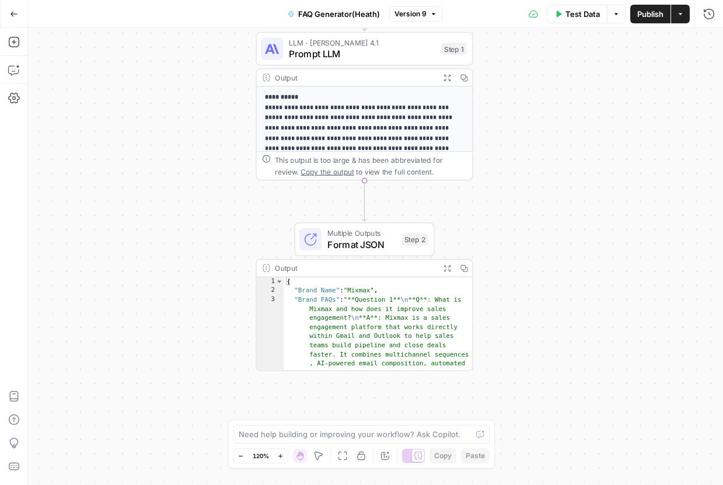 Image resolution: width=723 pixels, height=485 pixels. I want to click on span: 120%, so click(261, 456).